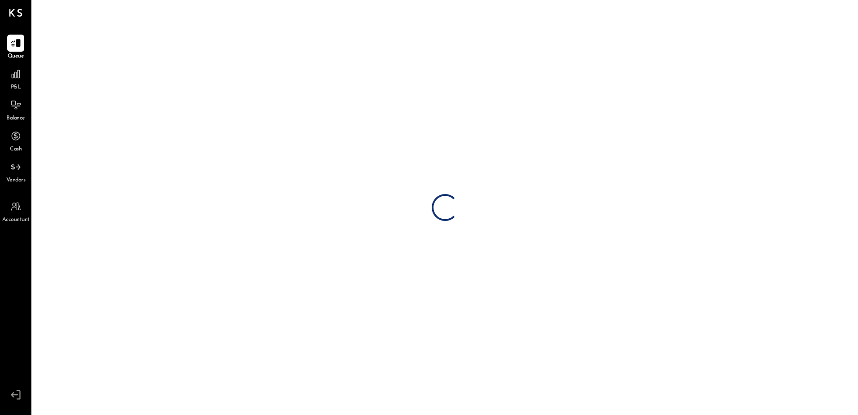  Describe the element at coordinates (16, 220) in the screenshot. I see `span: Accountant` at that location.